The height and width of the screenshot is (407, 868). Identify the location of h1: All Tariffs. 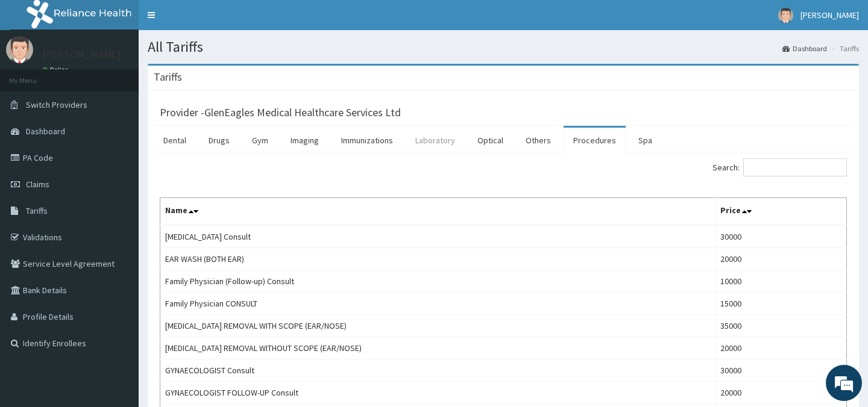
(503, 47).